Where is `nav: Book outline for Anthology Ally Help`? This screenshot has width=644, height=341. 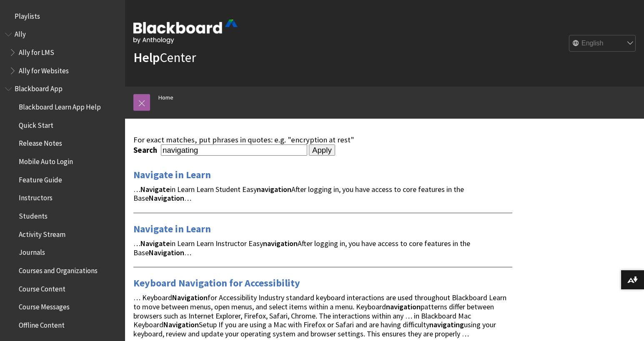 nav: Book outline for Anthology Ally Help is located at coordinates (62, 52).